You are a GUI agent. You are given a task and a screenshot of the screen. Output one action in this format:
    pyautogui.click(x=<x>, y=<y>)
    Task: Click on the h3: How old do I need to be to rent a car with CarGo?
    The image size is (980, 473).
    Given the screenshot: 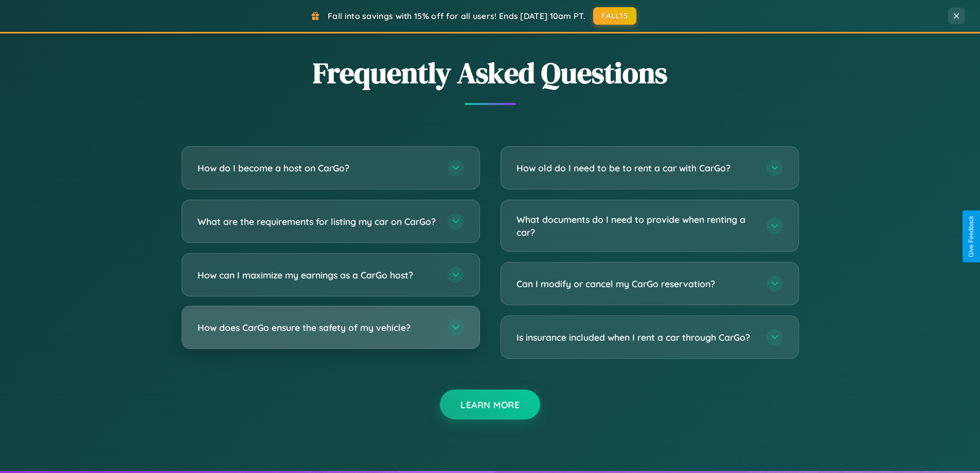 What is the action you would take?
    pyautogui.click(x=636, y=168)
    